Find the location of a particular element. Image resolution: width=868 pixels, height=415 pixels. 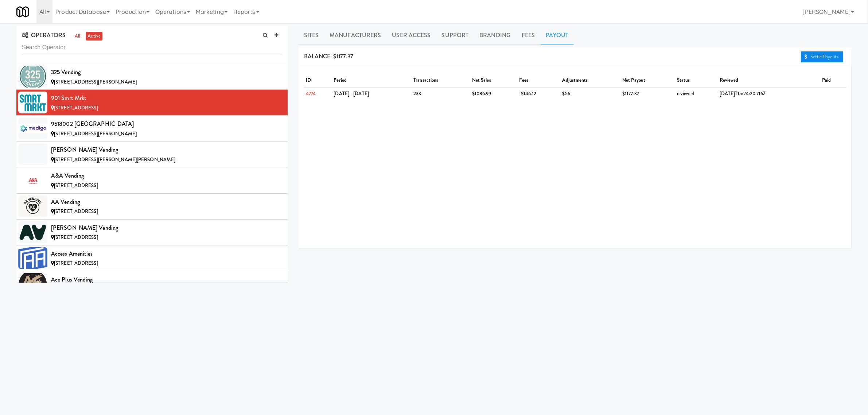

th: reviewed is located at coordinates (769, 80).